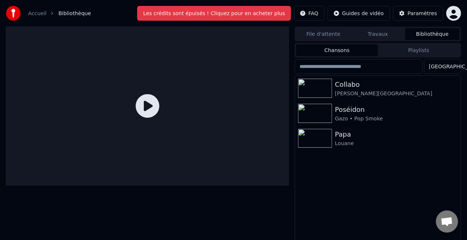 This screenshot has height=240, width=467. Describe the element at coordinates (396, 135) in the screenshot. I see `div: Papa` at that location.